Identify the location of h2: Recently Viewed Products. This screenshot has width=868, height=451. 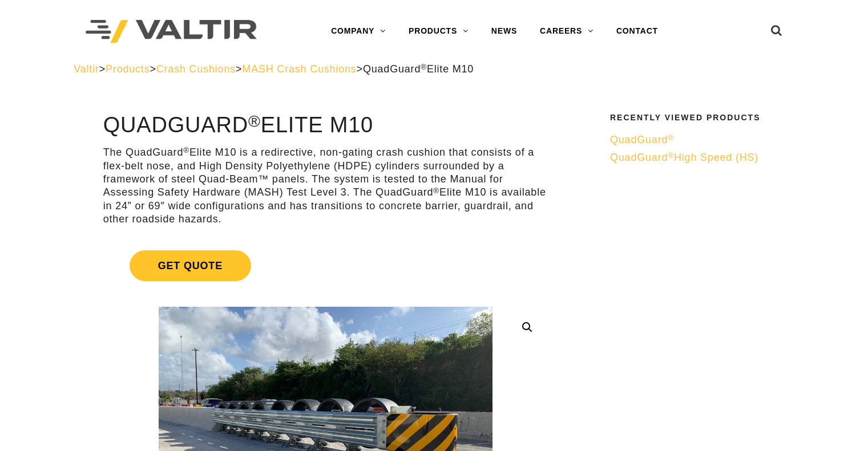
(698, 117).